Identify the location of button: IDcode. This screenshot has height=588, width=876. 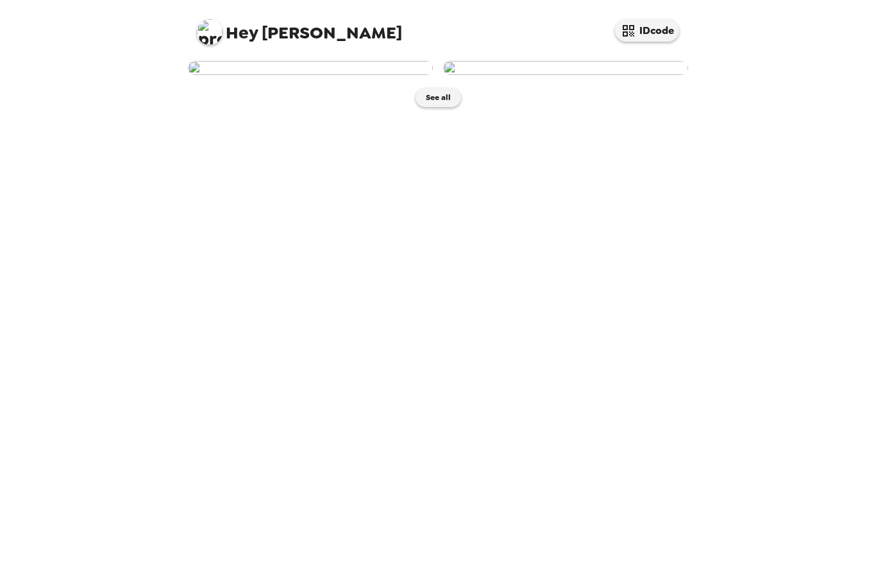
(647, 30).